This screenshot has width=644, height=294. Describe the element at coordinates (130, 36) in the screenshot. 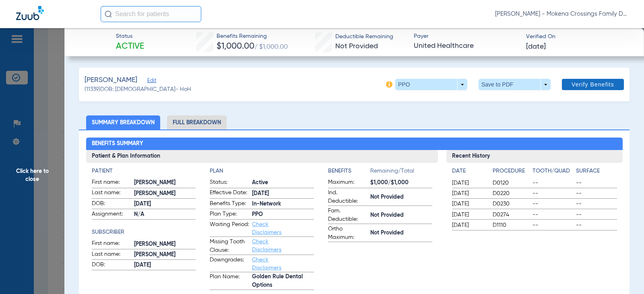

I see `span: Status` at that location.